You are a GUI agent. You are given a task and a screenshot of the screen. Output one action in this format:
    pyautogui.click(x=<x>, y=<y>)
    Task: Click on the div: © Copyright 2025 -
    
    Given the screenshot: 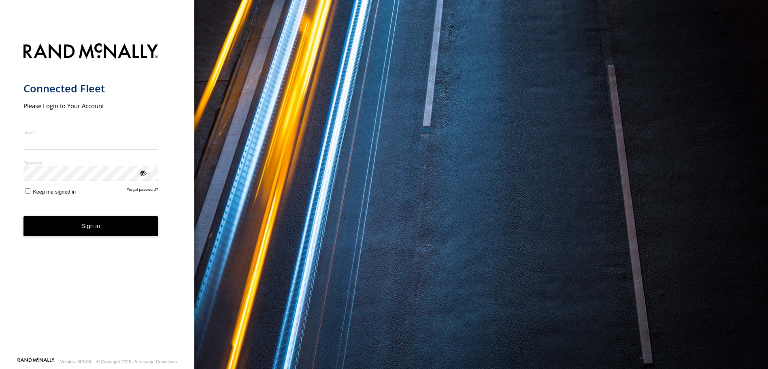 What is the action you would take?
    pyautogui.click(x=136, y=362)
    